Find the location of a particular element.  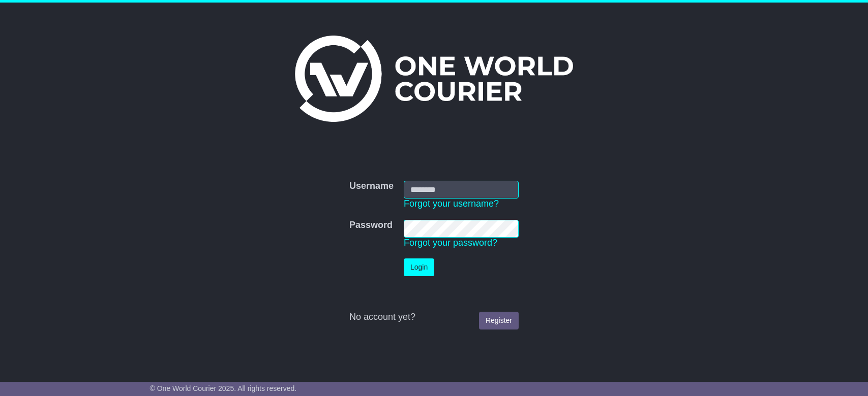

label: Password is located at coordinates (371, 226).